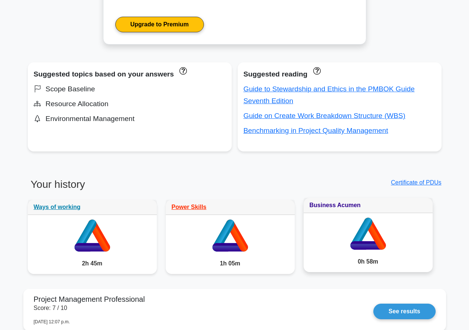 Image resolution: width=469 pixels, height=330 pixels. I want to click on div: Suggested reading, so click(340, 74).